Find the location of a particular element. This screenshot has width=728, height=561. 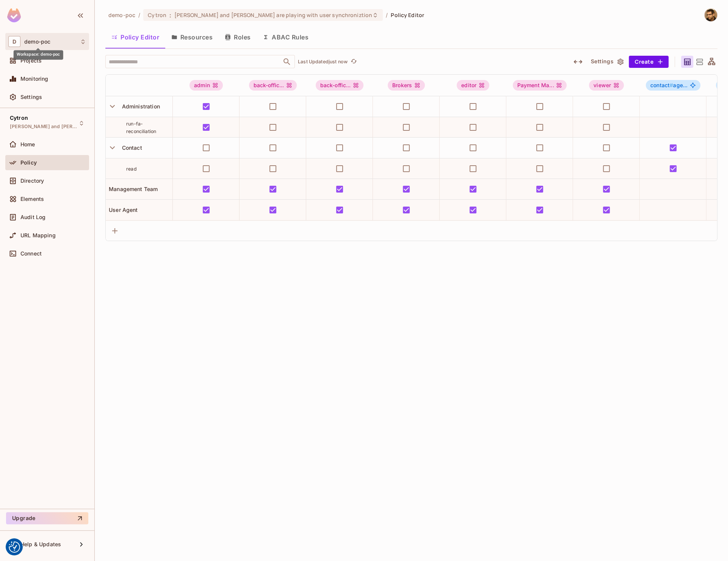

span: contact is located at coordinates (662, 85).